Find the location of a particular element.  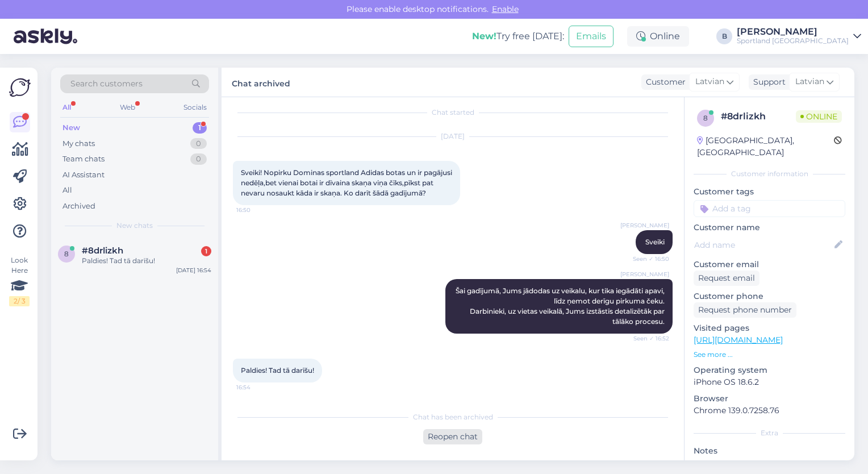

p: iPhone OS 18.6.2 is located at coordinates (769, 382).